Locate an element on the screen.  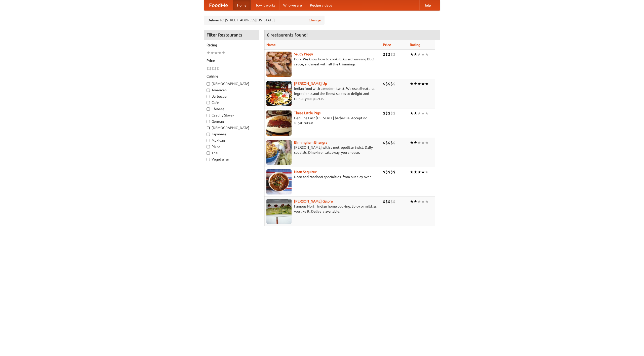
input: Czech / Slovak is located at coordinates (208, 115).